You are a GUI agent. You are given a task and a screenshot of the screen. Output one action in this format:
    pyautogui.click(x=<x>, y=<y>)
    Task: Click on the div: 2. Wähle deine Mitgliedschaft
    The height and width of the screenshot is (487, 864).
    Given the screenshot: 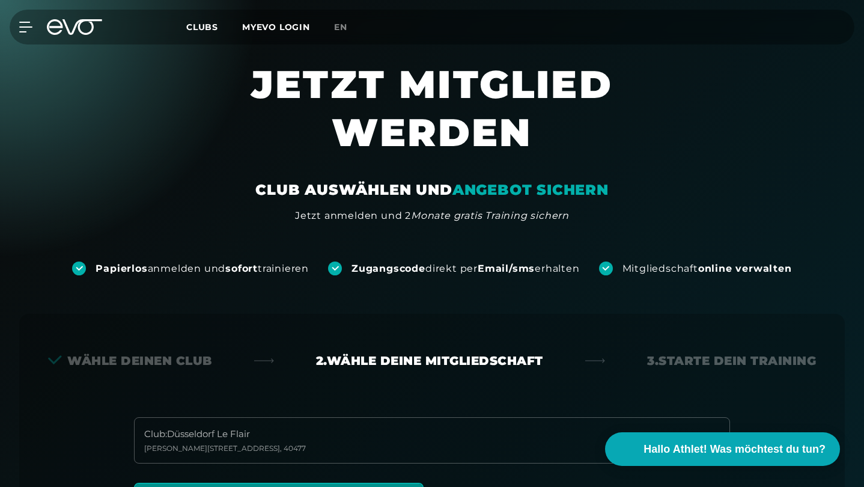 What is the action you would take?
    pyautogui.click(x=430, y=361)
    